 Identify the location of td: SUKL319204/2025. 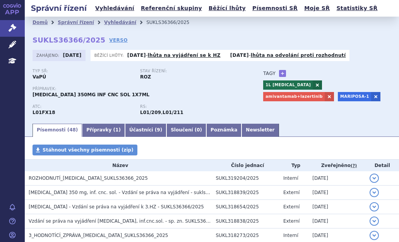
(246, 178).